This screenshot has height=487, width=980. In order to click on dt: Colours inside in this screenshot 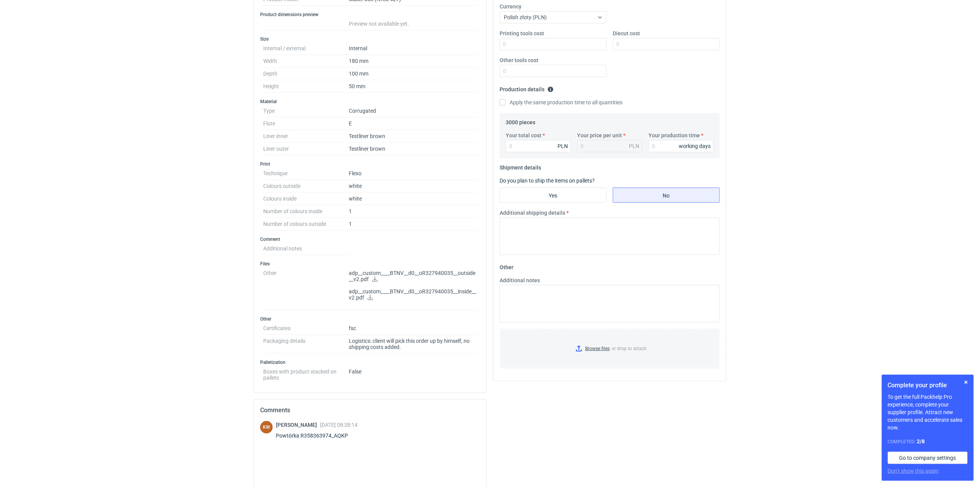, I will do `click(306, 199)`.